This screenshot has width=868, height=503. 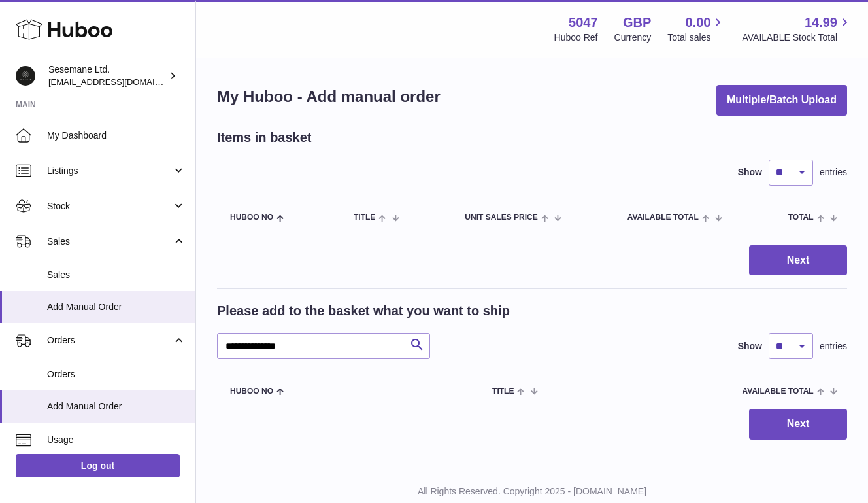 What do you see at coordinates (26, 76) in the screenshot?
I see `img: info@soulcap.com` at bounding box center [26, 76].